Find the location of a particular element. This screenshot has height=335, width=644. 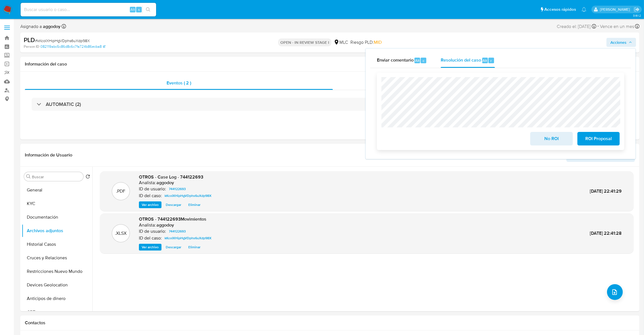

span: Enviar comentario is located at coordinates (395, 60).